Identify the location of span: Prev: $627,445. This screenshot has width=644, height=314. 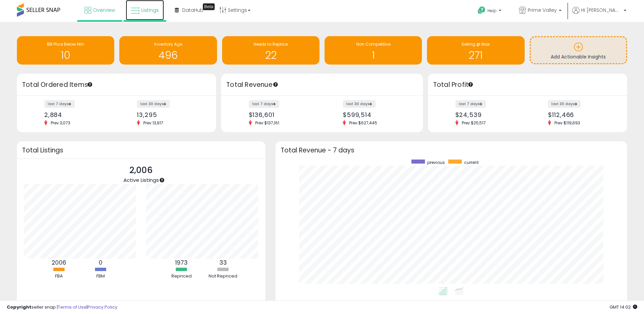
(363, 123).